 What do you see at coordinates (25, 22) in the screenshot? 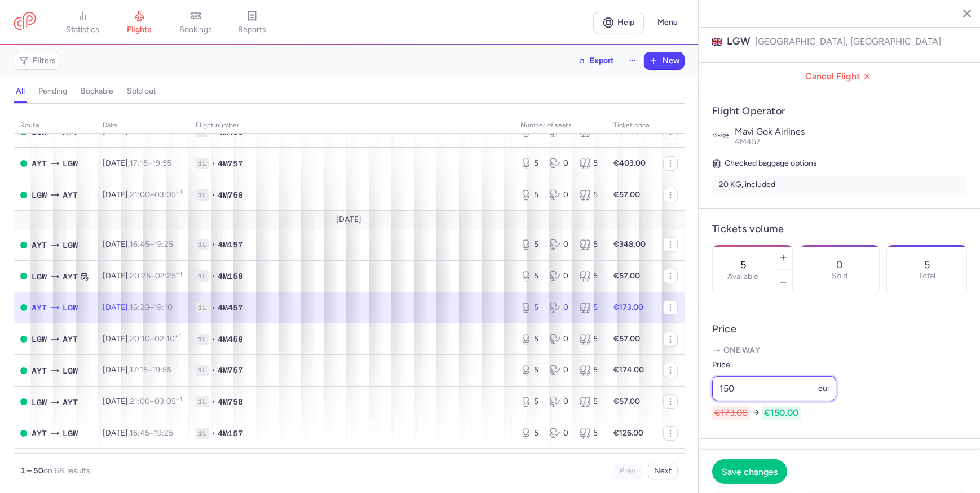
I see `a: CitizenPlane red outlined logo` at bounding box center [25, 22].